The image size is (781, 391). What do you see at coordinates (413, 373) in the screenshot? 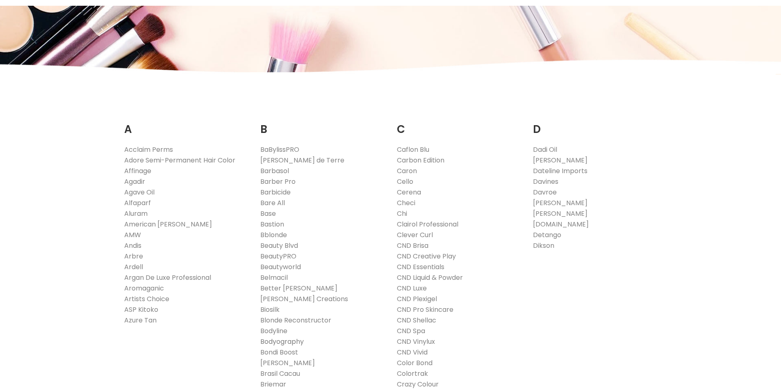
I see `a: Colortrak` at bounding box center [413, 373].